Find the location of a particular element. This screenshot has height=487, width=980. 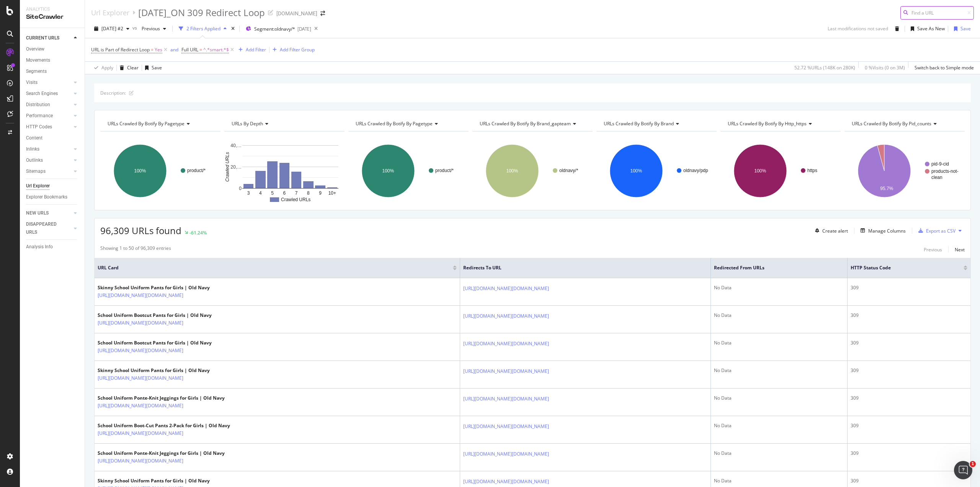

div: Distribution is located at coordinates (38, 105).